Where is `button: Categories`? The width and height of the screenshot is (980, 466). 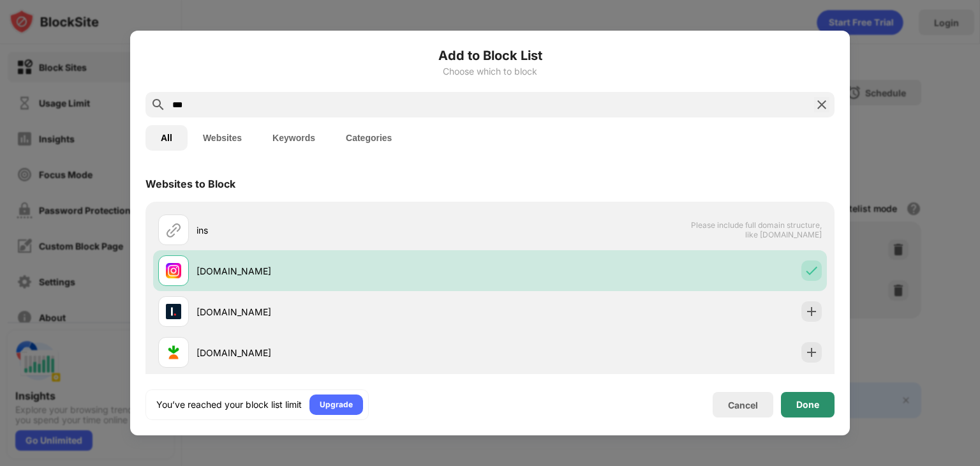
button: Categories is located at coordinates (369, 138).